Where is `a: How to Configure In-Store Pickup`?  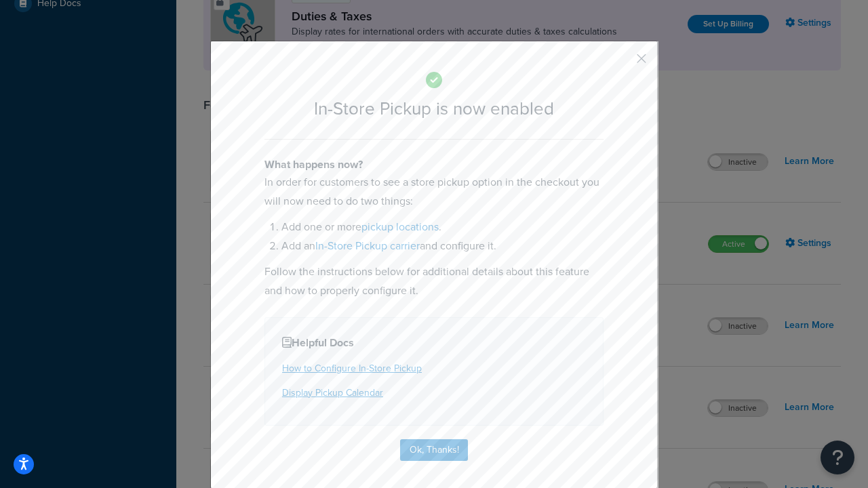 a: How to Configure In-Store Pickup is located at coordinates (352, 368).